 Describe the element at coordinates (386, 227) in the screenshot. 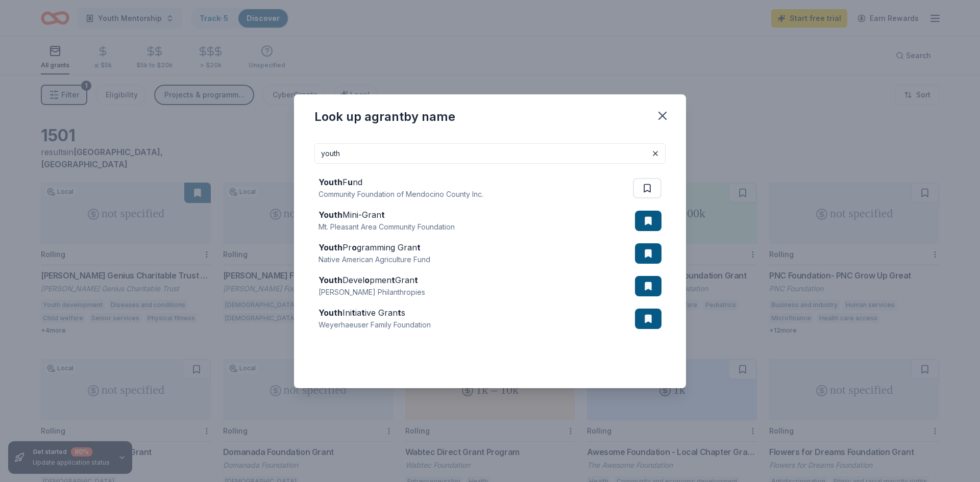

I see `div: Mt. Pleasant Area Community Foundation` at that location.